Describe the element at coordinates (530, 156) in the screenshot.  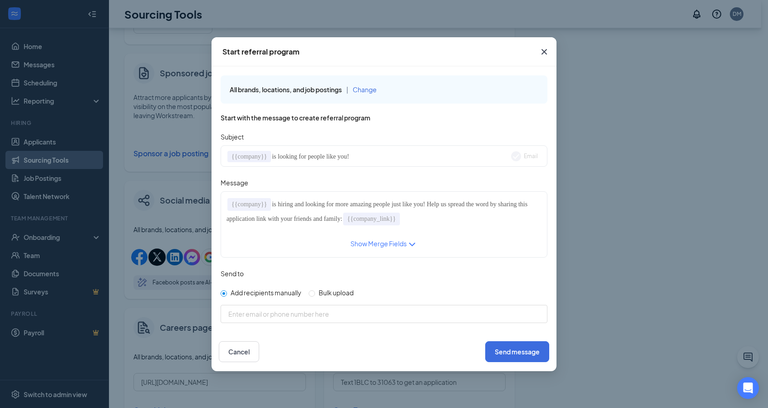
I see `span: Email` at that location.